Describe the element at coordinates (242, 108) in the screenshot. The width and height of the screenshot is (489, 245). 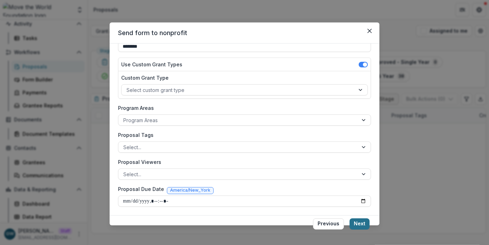
I see `label: Program Areas` at that location.